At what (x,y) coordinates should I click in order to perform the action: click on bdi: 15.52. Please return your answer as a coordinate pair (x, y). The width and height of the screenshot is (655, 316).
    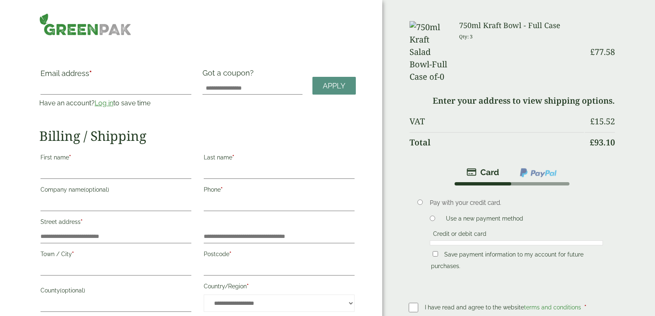
    Looking at the image, I should click on (602, 121).